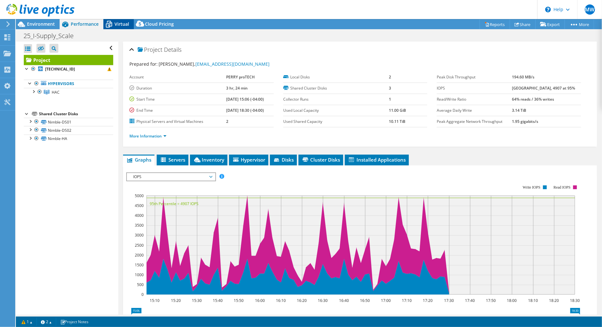 This screenshot has width=602, height=327. I want to click on svg: \n, so click(548, 10).